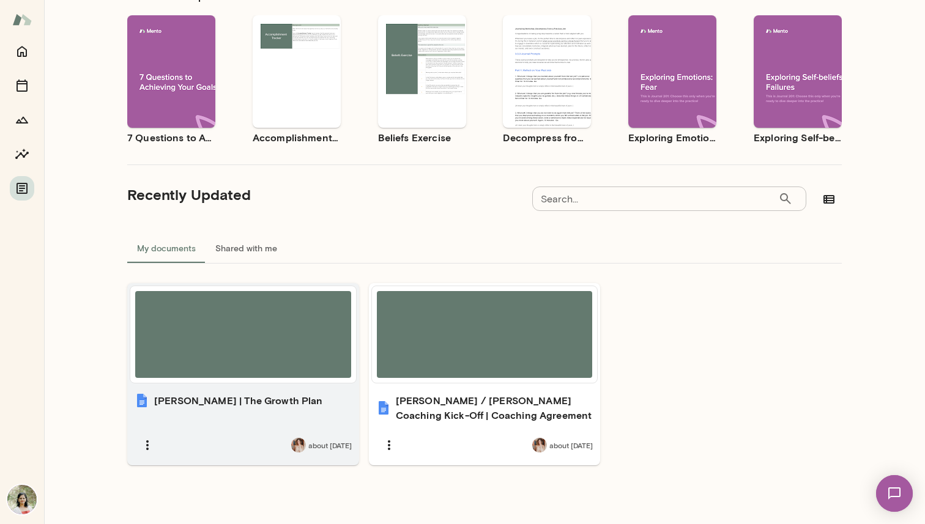 The height and width of the screenshot is (524, 925). I want to click on h6: Exploring Self-beliefs: Failures, so click(798, 138).